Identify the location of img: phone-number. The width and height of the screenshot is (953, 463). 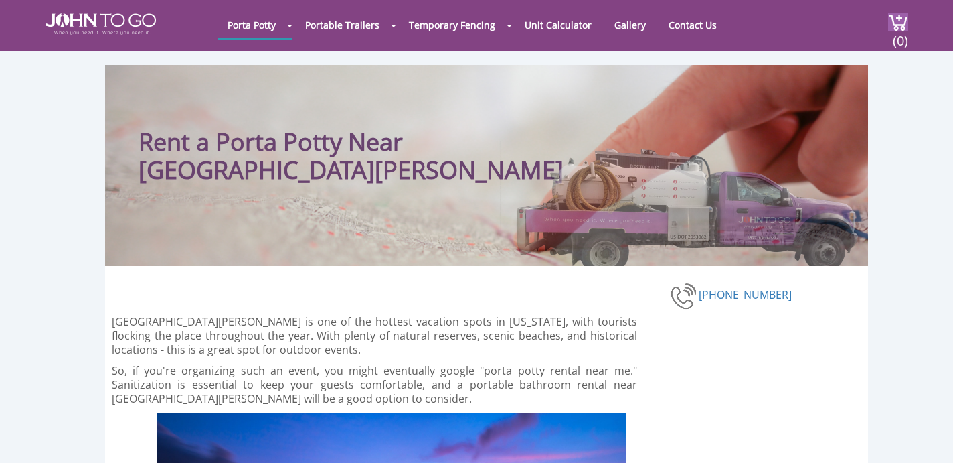
(685, 296).